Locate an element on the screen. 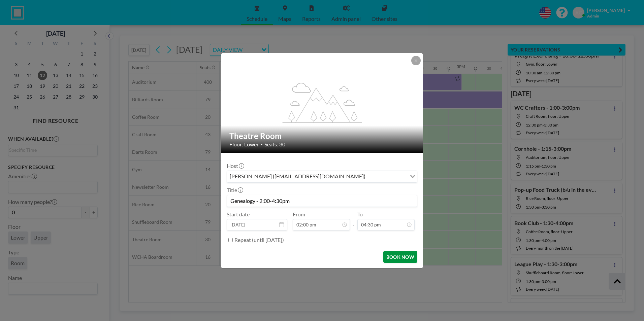 The image size is (644, 321). input: Search for option is located at coordinates (387, 177).